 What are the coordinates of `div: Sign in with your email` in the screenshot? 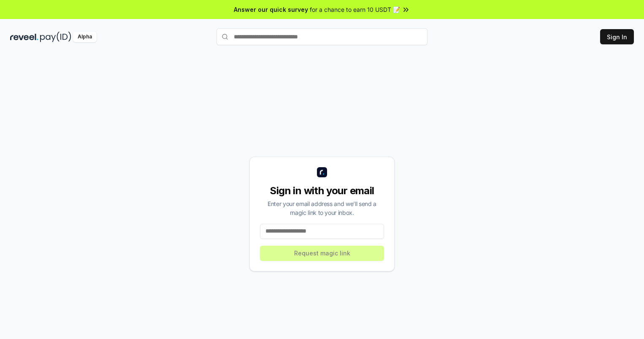 It's located at (322, 191).